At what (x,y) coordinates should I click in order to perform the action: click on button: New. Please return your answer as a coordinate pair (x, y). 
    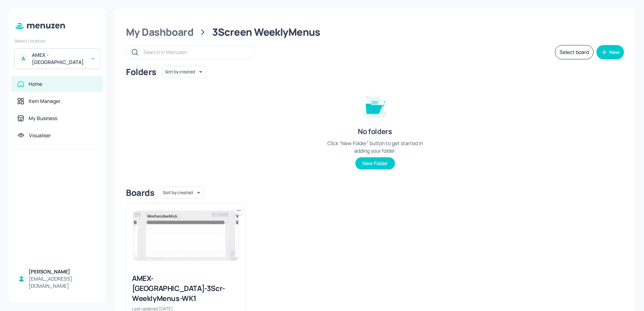
    Looking at the image, I should click on (610, 52).